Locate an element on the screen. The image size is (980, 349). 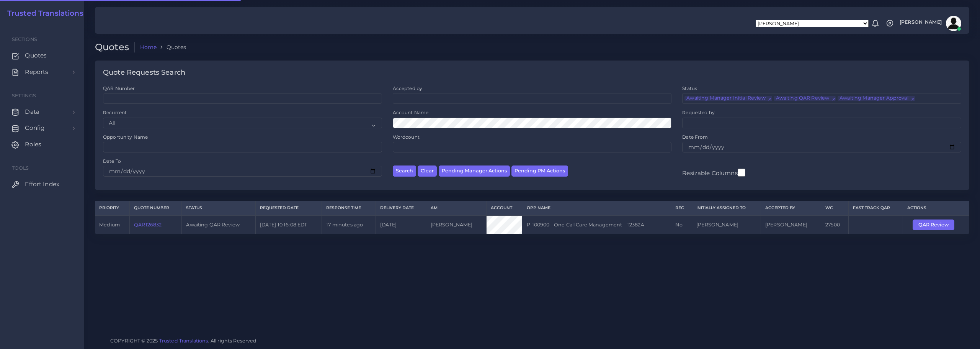
button: Pending Manager Actions is located at coordinates (475, 171).